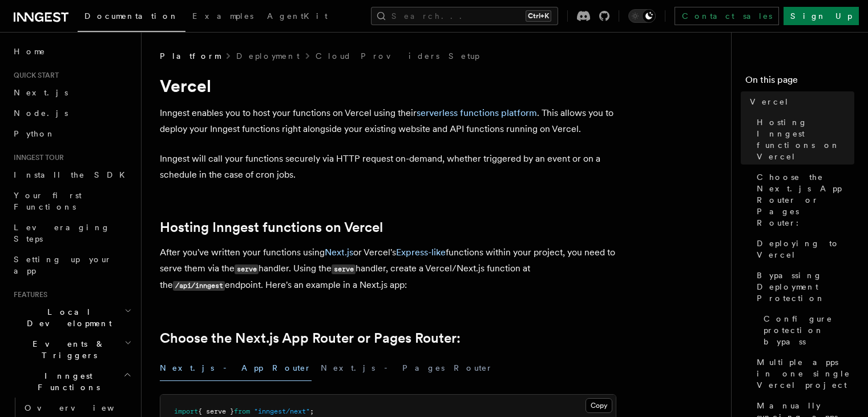 This screenshot has width=868, height=417. I want to click on span: Install the SDK, so click(73, 175).